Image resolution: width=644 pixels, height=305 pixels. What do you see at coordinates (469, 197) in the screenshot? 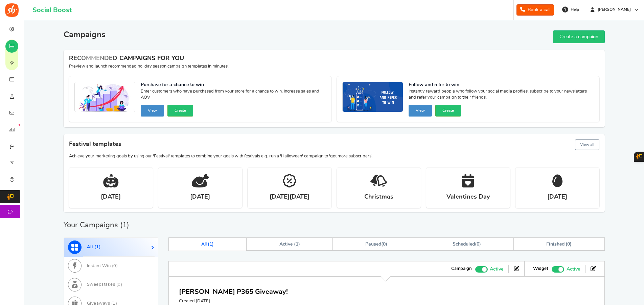
I see `strong: Valentines Day` at bounding box center [469, 197].